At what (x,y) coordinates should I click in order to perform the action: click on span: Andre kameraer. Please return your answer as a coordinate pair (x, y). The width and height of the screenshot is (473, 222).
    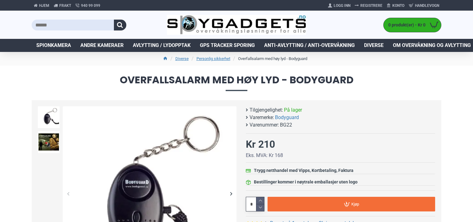
    Looking at the image, I should click on (102, 45).